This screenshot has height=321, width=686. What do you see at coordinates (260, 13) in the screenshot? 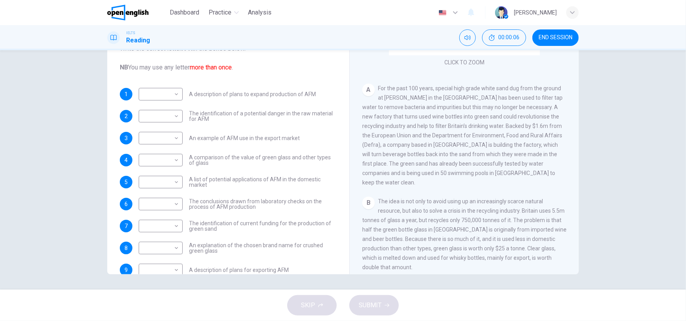
I see `a: Analysis` at bounding box center [260, 13].